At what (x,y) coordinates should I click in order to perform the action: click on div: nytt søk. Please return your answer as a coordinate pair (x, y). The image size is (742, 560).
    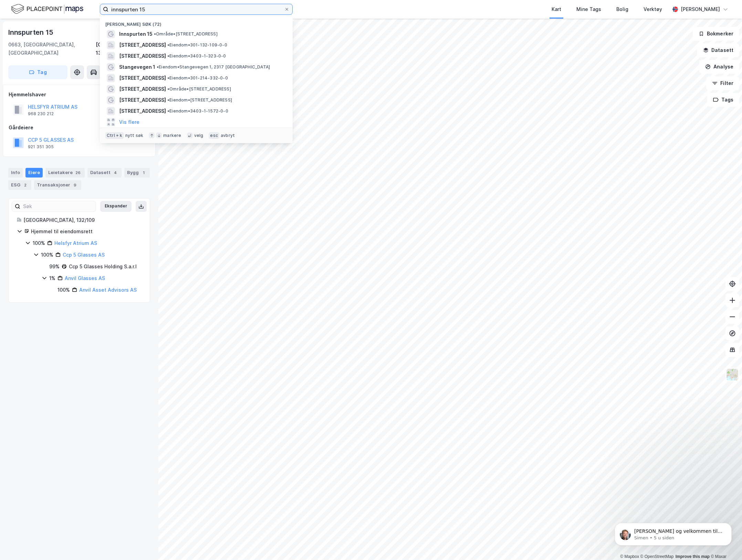
    Looking at the image, I should click on (134, 135).